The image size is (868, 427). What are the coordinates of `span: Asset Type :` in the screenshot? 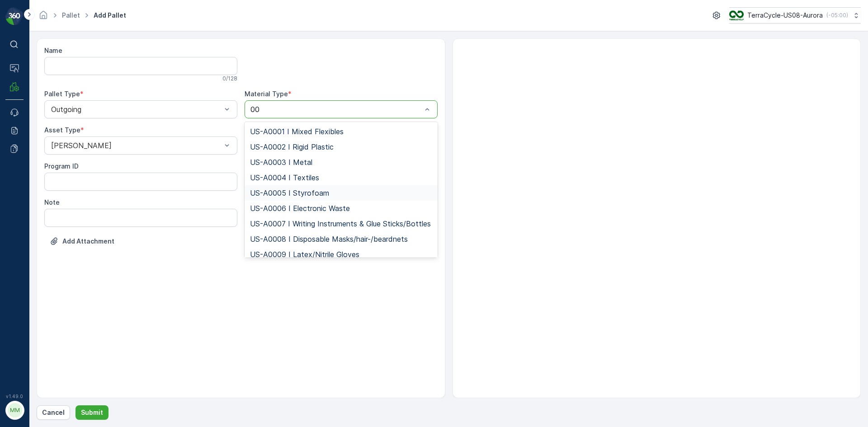 It's located at (28, 211).